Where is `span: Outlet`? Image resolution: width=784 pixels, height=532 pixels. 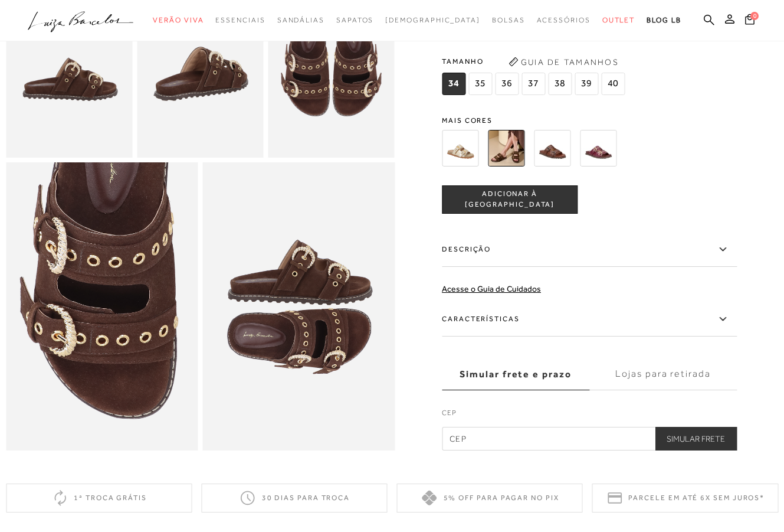
span: Outlet is located at coordinates (619, 20).